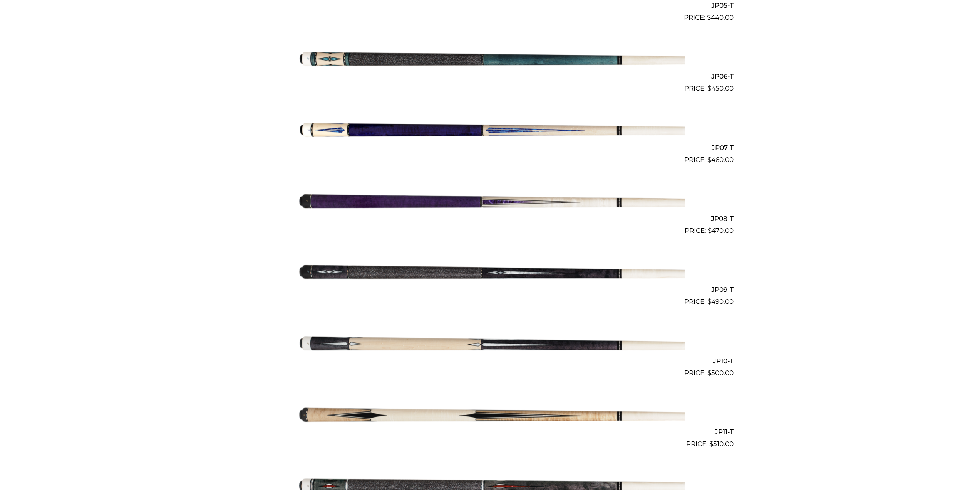 The width and height of the screenshot is (980, 490). What do you see at coordinates (490, 77) in the screenshot?
I see `h2: JP06-T` at bounding box center [490, 77].